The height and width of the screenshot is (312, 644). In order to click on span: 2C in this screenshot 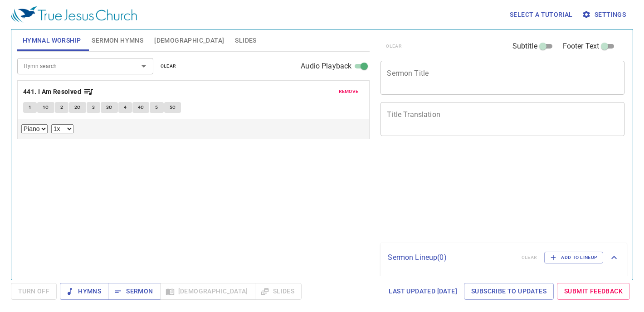, I will do `click(77, 107)`.